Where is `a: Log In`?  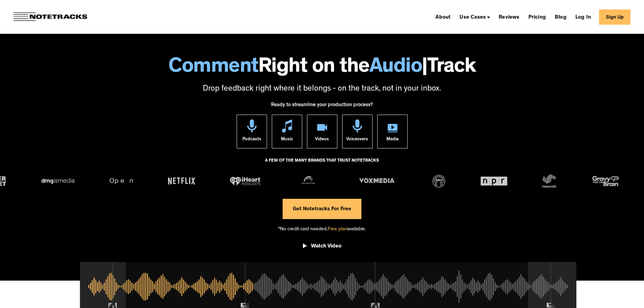
a: Log In is located at coordinates (583, 17).